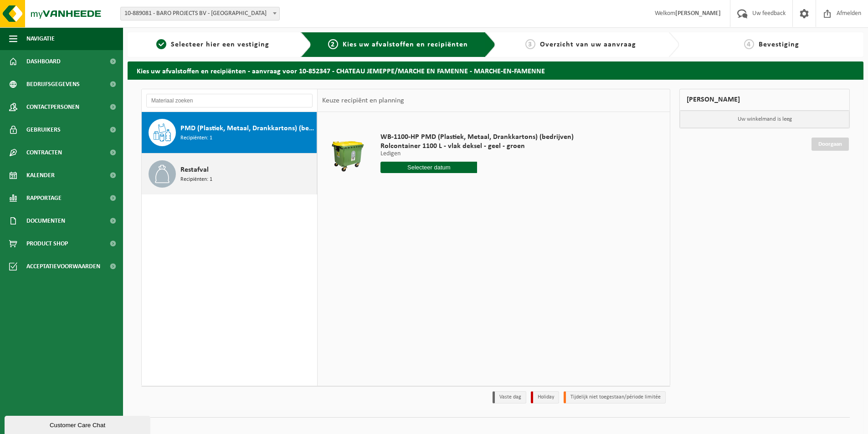  I want to click on a: 1Selecteer hier een vestiging, so click(213, 45).